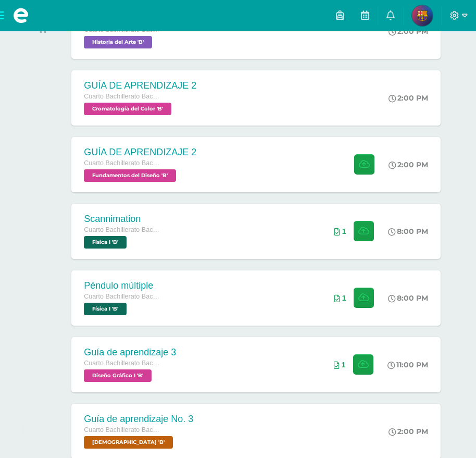  What do you see at coordinates (128, 109) in the screenshot?
I see `span: Cromatología del Color 'B'` at bounding box center [128, 109].